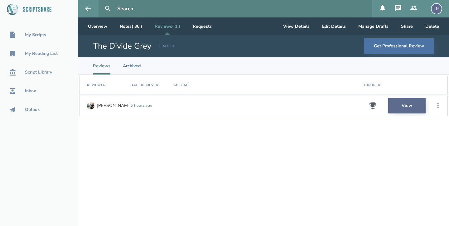 This screenshot has height=226, width=449. What do you see at coordinates (36, 35) in the screenshot?
I see `div: My Scripts` at bounding box center [36, 35].